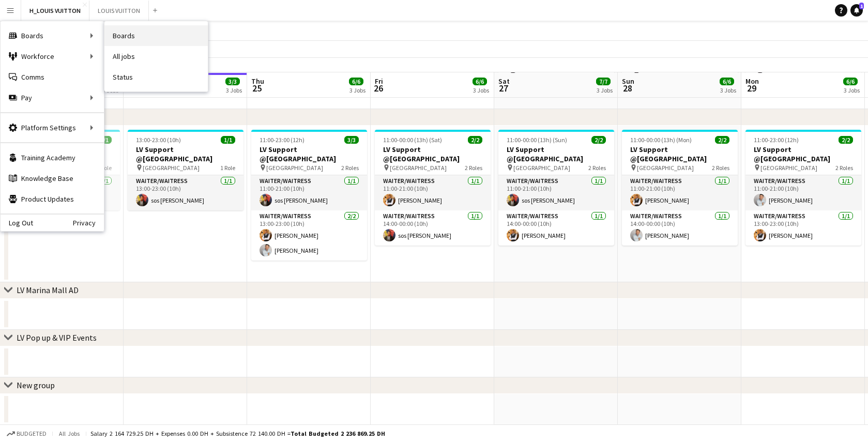 This screenshot has height=442, width=868. I want to click on span: 11:00-00:00 (13h) (Sun), so click(537, 140).